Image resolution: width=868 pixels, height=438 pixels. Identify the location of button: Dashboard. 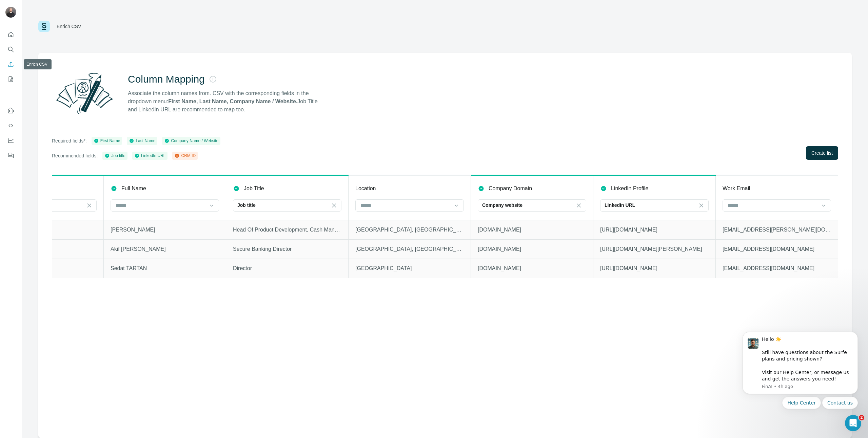
(11, 141).